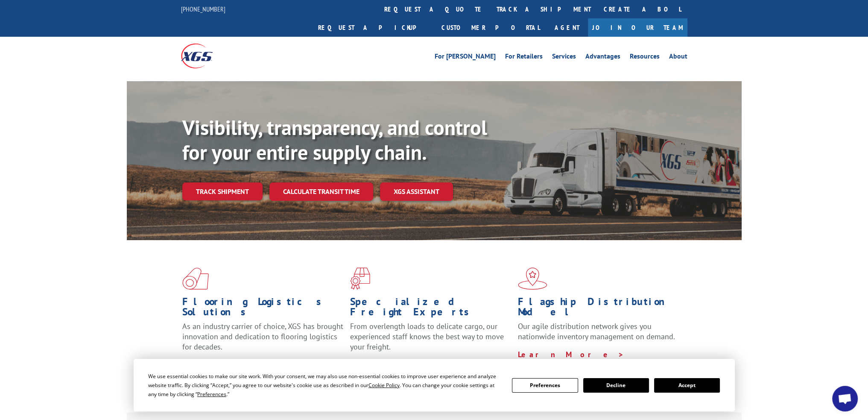  Describe the element at coordinates (263, 309) in the screenshot. I see `h1: Flooring Logistics Solutions` at that location.